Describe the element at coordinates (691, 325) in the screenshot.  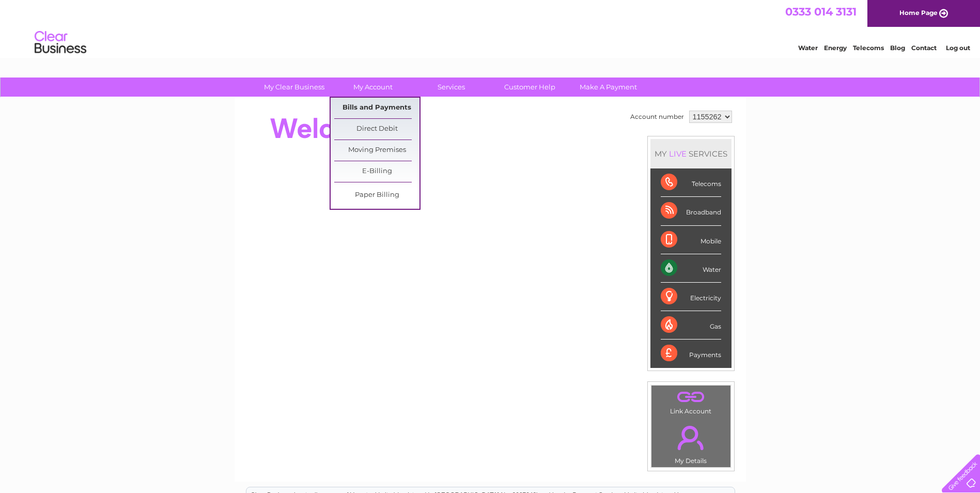
I see `div: Gas` at that location.